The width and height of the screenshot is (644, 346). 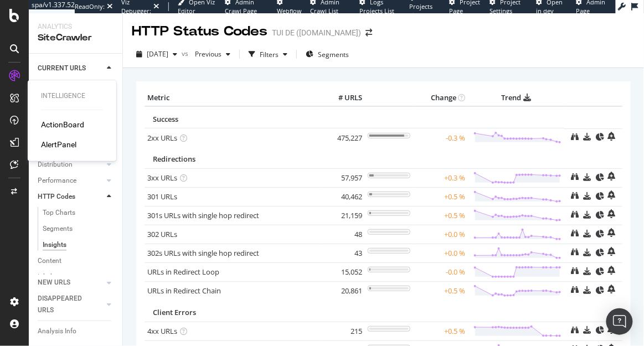 What do you see at coordinates (343, 215) in the screenshot?
I see `td: 21,159` at bounding box center [343, 215].